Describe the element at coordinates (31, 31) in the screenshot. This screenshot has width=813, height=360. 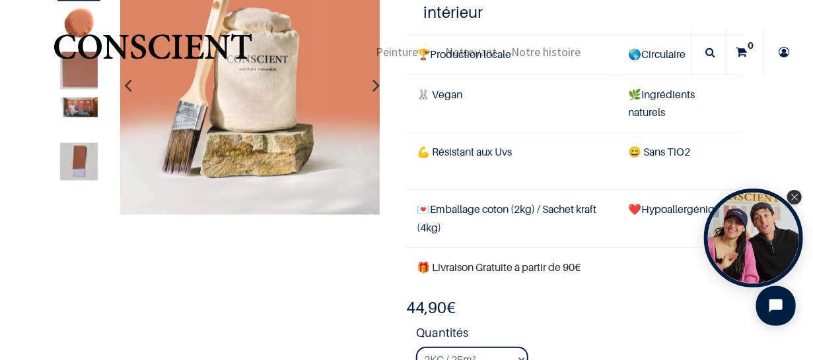
I see `button: Open chat widget` at that location.